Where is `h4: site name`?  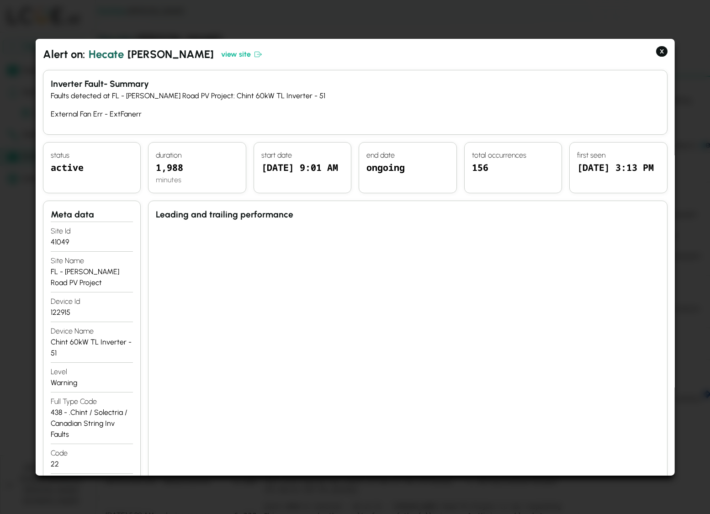 h4: site name is located at coordinates (92, 261).